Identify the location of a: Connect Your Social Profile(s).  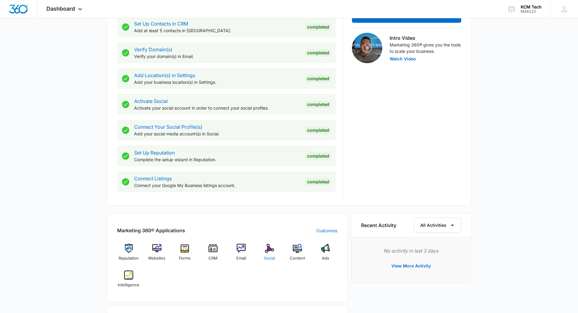
(168, 127).